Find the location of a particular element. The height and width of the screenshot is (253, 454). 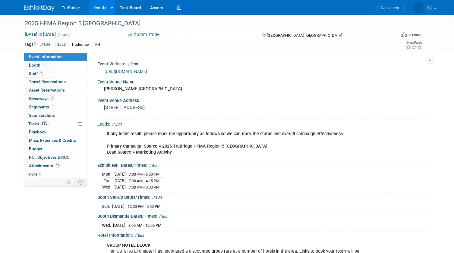

span: 12:00 PM - 5:00 PM is located at coordinates (144, 206).